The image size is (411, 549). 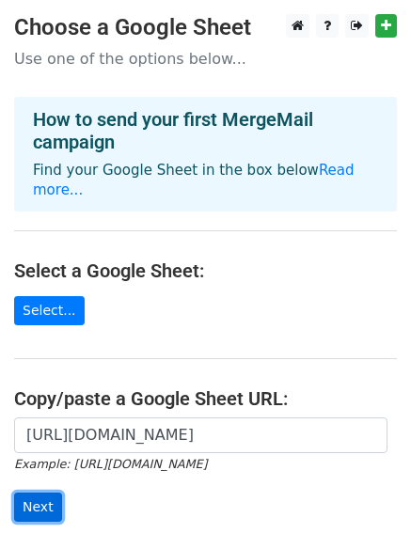 What do you see at coordinates (205, 27) in the screenshot?
I see `h3: Choose a Google Sheet` at bounding box center [205, 27].